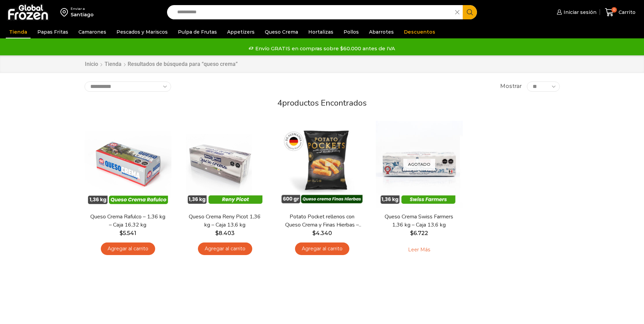  Describe the element at coordinates (469, 12) in the screenshot. I see `button: Search button` at that location.